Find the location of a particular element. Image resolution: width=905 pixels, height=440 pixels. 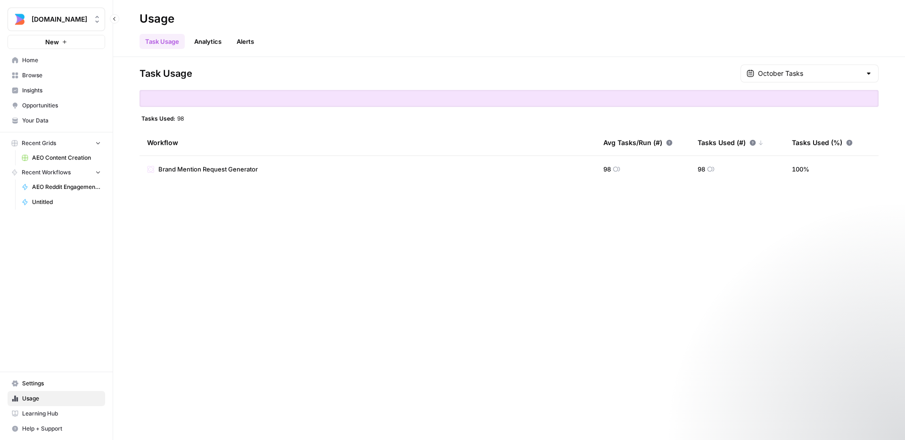

span: Brand Mention Request Generator is located at coordinates (208, 169).